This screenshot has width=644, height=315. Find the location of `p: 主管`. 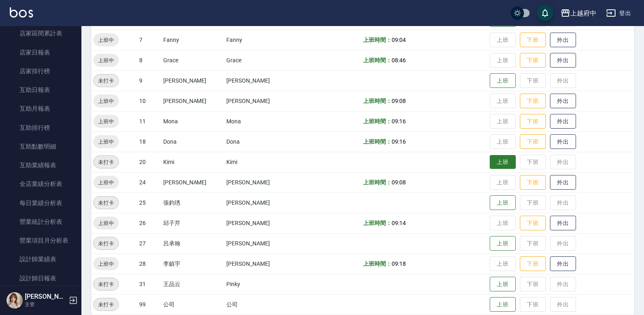

p: 主管 is located at coordinates (45, 304).